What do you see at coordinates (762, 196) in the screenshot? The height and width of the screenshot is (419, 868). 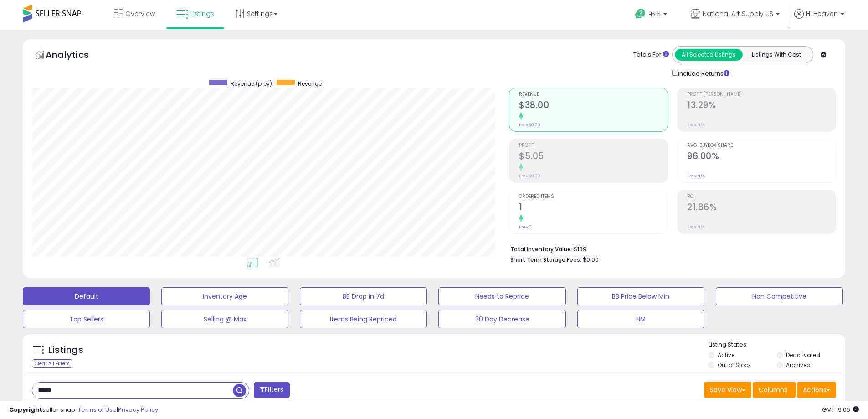 I see `span: ROI` at bounding box center [762, 196].